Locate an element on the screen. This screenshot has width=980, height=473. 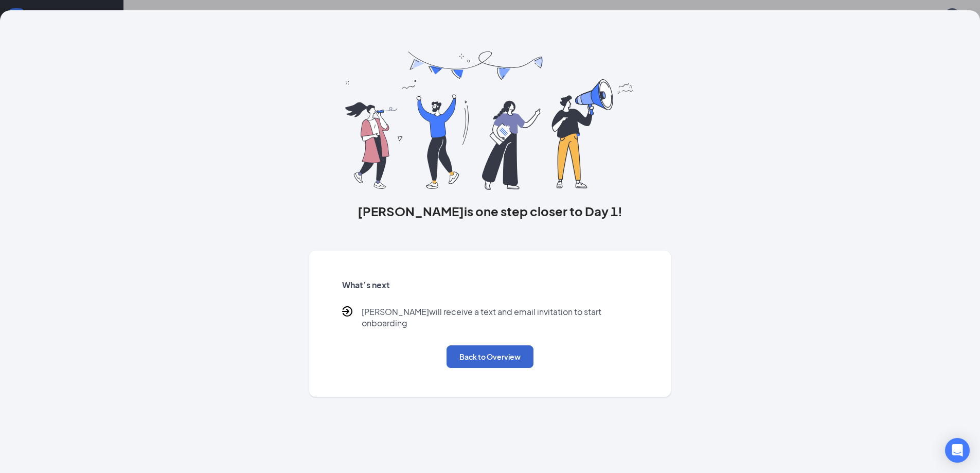
img: you are all set is located at coordinates (490, 120).